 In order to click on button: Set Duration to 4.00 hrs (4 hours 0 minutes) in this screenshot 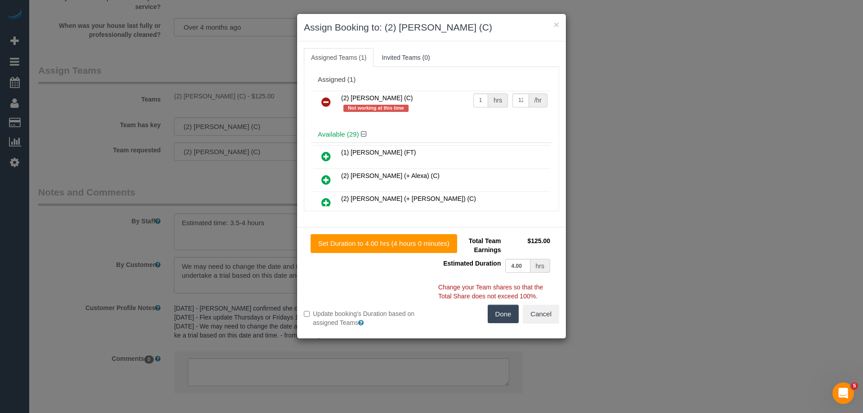, I will do `click(384, 244)`.